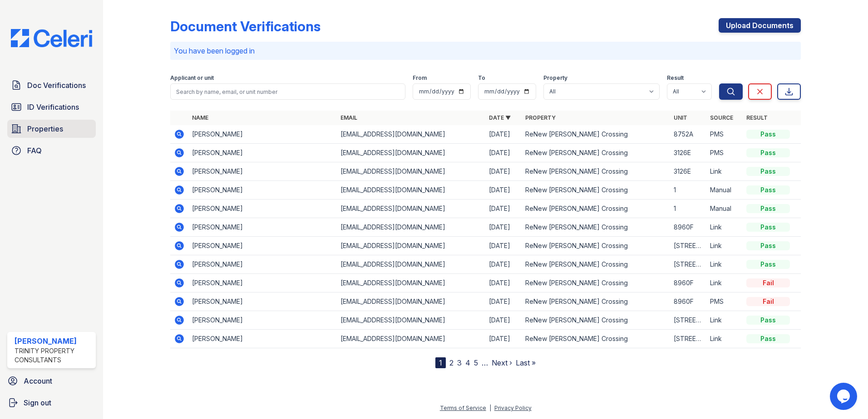 The width and height of the screenshot is (868, 419). Describe the element at coordinates (37, 381) in the screenshot. I see `span: Account` at that location.